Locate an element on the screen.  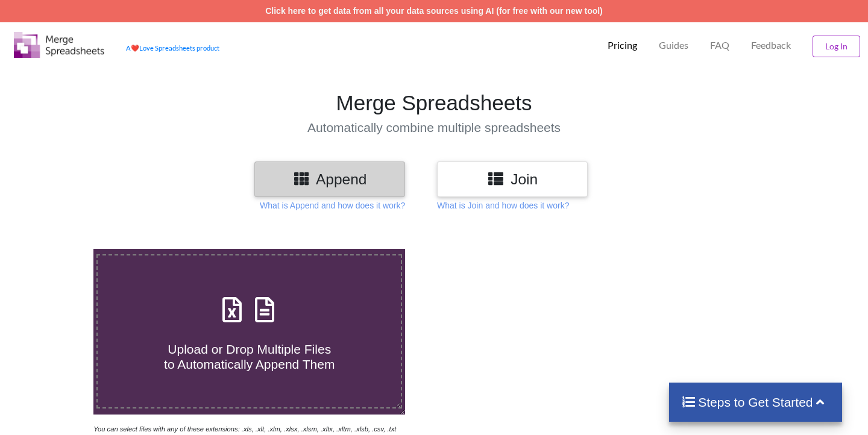
h3: Join is located at coordinates (512, 179).